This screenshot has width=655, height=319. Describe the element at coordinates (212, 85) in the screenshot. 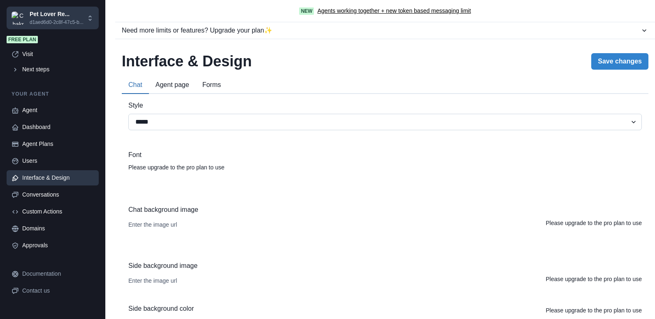

I see `button: Forms` at that location.